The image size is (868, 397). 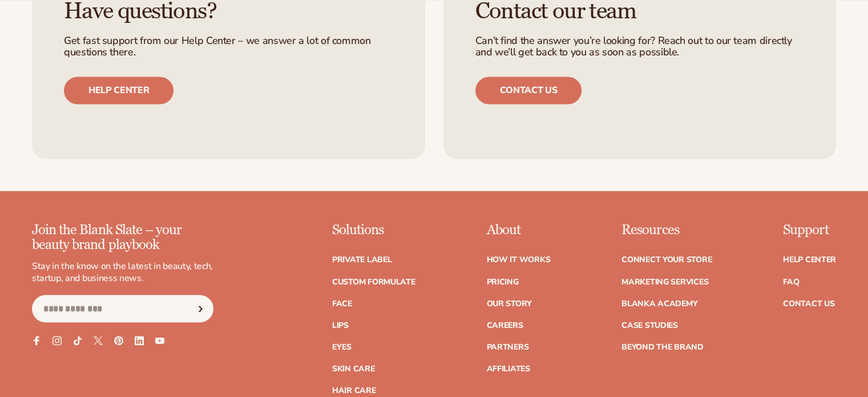 I want to click on a: Contact us, so click(x=529, y=91).